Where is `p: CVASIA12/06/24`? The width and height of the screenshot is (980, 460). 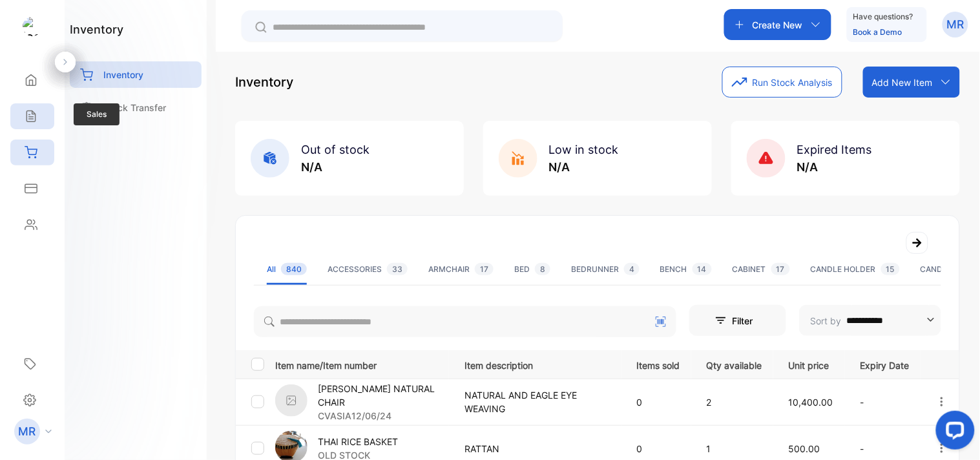 p: CVASIA12/06/24 is located at coordinates (383, 415).